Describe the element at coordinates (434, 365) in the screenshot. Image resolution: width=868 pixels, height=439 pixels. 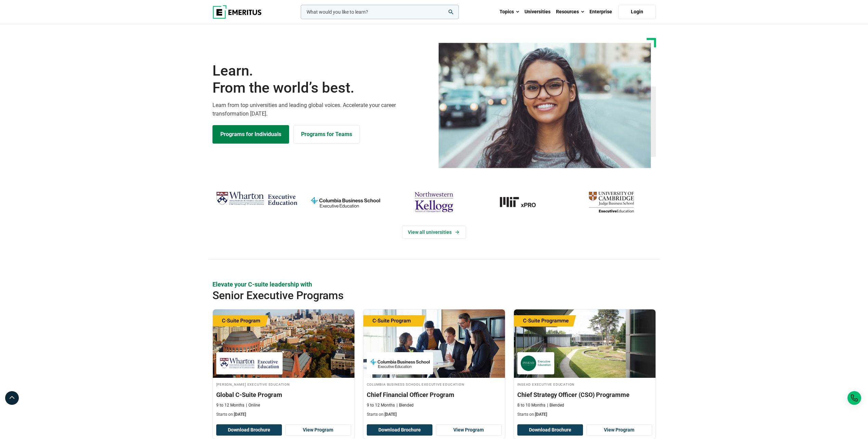
I see `a: Finance Course by Columbia Business School Executive Education - September 29, 2025 Columbia Busi...` at that location.